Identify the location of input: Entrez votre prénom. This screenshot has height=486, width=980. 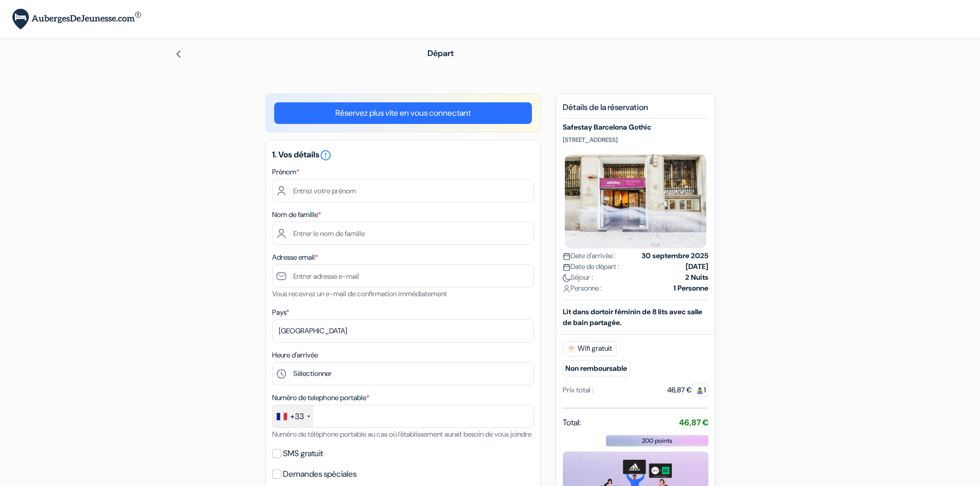
(402, 190).